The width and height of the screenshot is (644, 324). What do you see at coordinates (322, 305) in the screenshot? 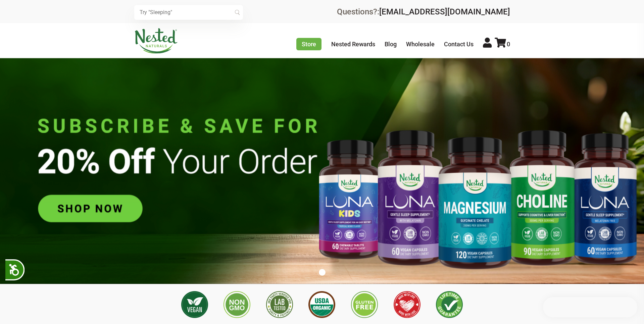
I see `img: USDA Organic` at bounding box center [322, 305].